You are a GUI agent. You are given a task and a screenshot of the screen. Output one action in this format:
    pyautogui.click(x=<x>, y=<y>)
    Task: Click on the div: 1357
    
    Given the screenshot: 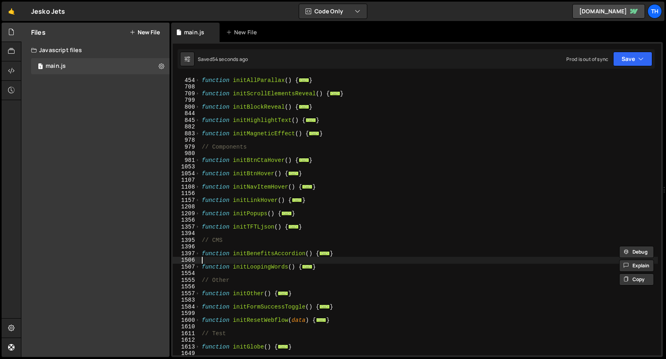 What is the action you would take?
    pyautogui.click(x=187, y=227)
    